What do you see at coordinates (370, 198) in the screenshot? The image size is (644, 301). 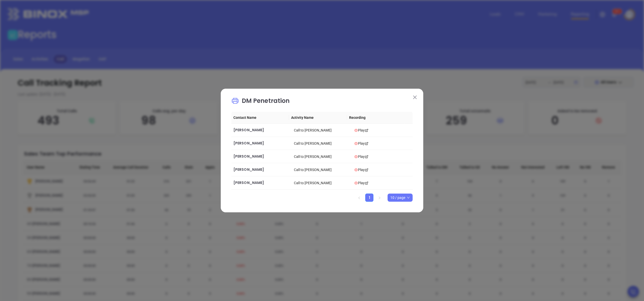 I see `li: 1` at bounding box center [370, 198].